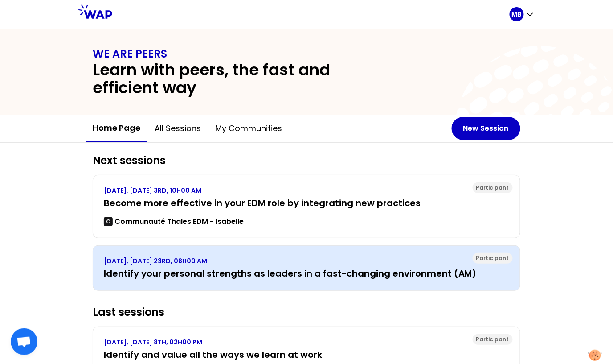  I want to click on p: Communauté Thales EDM - Isabelle, so click(179, 221).